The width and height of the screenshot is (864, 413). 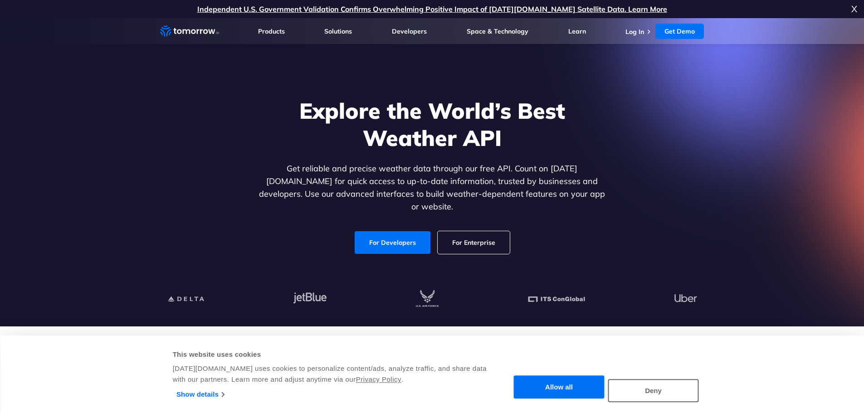 I want to click on a: Developers, so click(x=409, y=31).